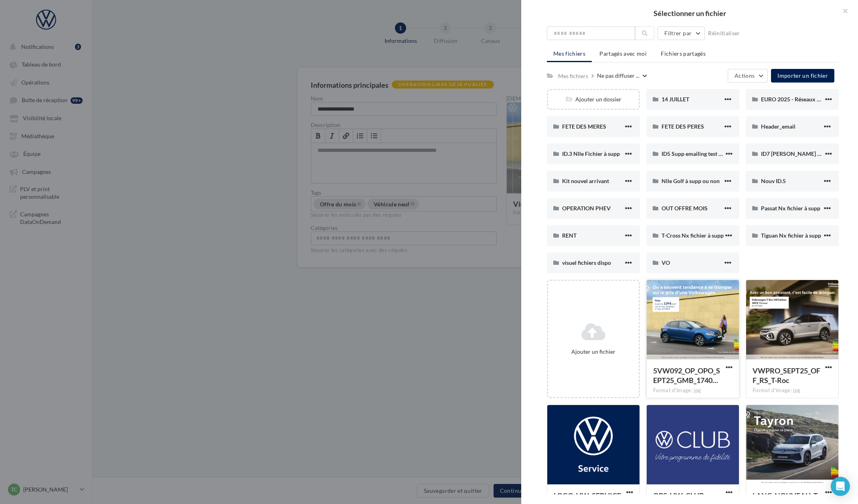 This screenshot has width=858, height=504. I want to click on span: FETE DES PERES, so click(683, 126).